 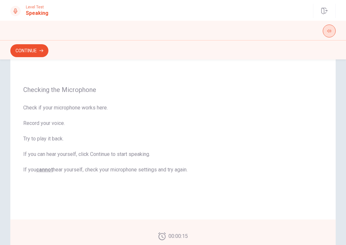 What do you see at coordinates (37, 7) in the screenshot?
I see `span: Level Test` at bounding box center [37, 7].